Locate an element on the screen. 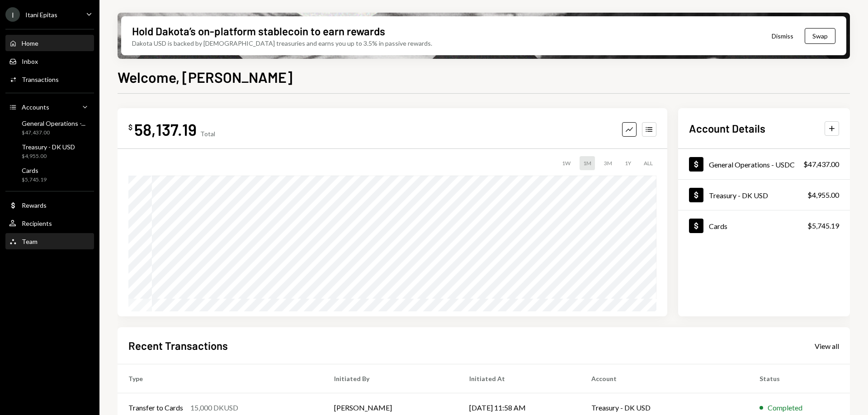 The height and width of the screenshot is (415, 868). a: Recipients is located at coordinates (50, 223).